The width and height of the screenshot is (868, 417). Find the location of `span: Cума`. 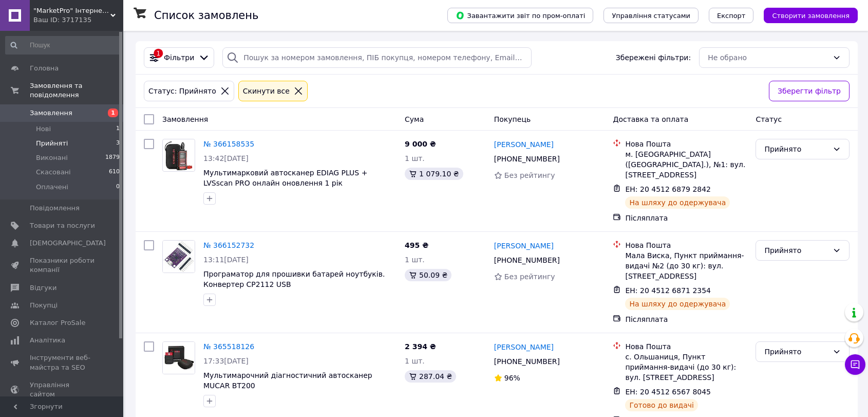

span: Cума is located at coordinates (414, 119).